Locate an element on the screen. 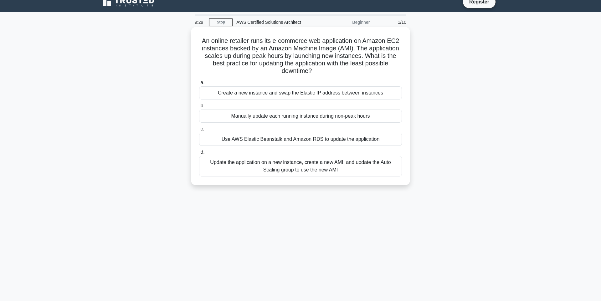  div: 1/10 is located at coordinates (391, 22).